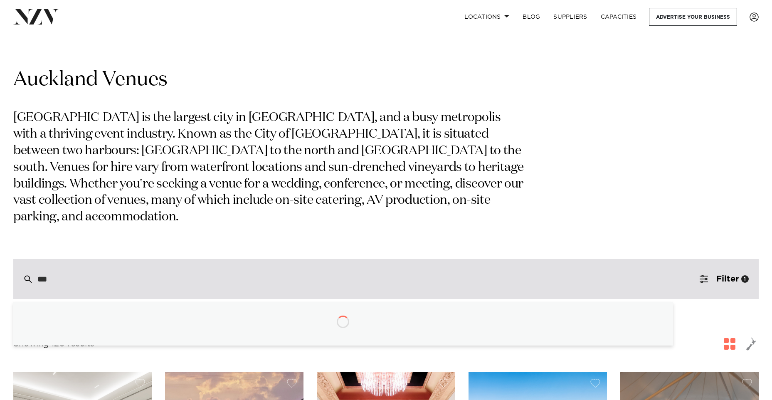  Describe the element at coordinates (570, 17) in the screenshot. I see `a: SUPPLIERS` at that location.